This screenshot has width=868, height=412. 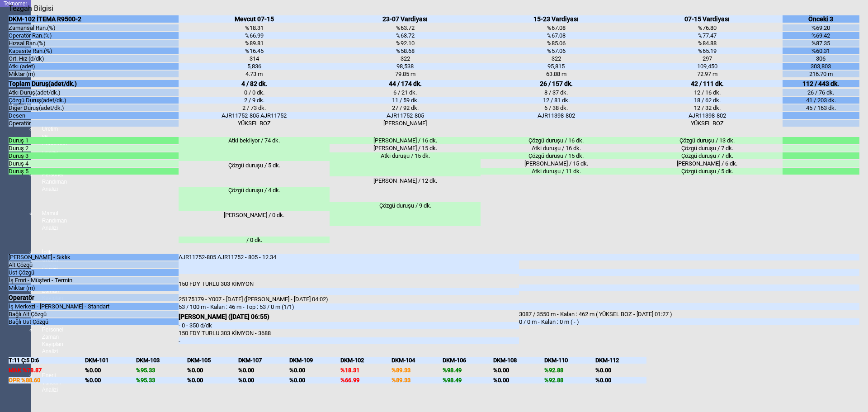 I want to click on div: AJR11398-802, so click(x=708, y=115).